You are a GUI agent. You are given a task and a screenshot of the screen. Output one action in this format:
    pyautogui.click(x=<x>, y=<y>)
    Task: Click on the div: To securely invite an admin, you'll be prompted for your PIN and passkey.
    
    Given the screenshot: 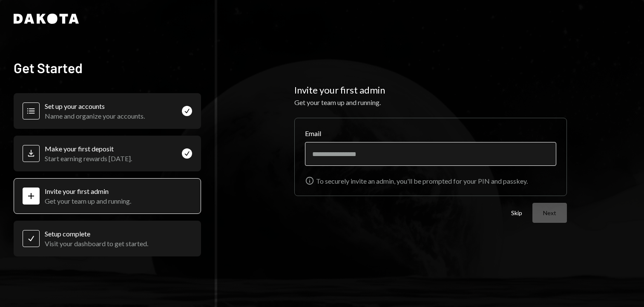 What is the action you would take?
    pyautogui.click(x=421, y=181)
    